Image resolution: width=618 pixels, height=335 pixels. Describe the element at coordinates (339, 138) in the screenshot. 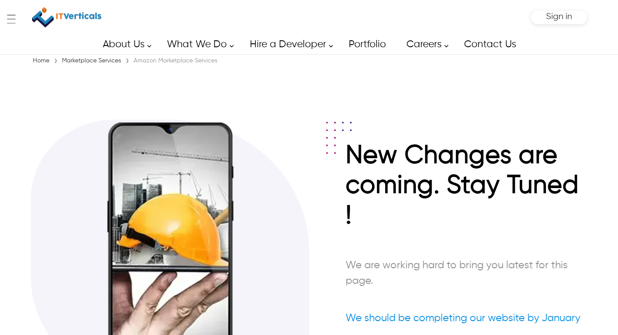

I see `img: arrow` at that location.